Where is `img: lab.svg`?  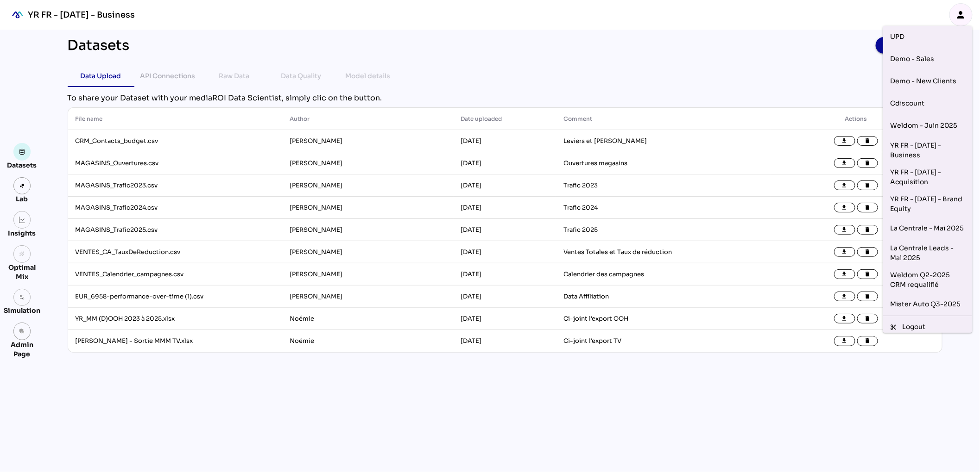 img: lab.svg is located at coordinates (23, 186).